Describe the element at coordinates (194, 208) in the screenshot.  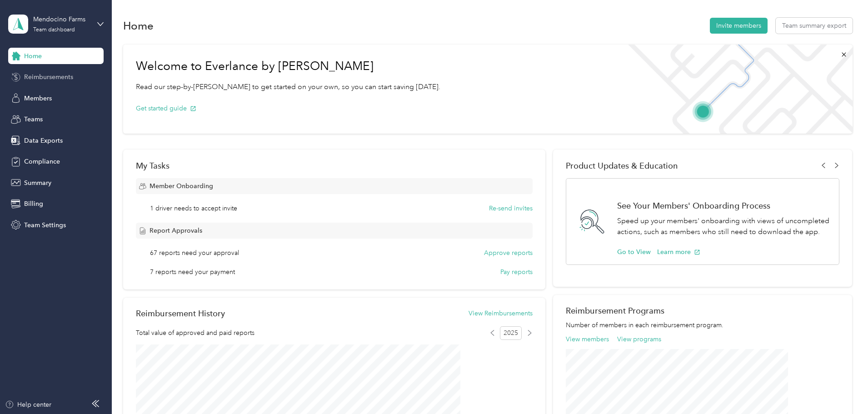
I see `span: 1 driver needs to accept invite` at that location.